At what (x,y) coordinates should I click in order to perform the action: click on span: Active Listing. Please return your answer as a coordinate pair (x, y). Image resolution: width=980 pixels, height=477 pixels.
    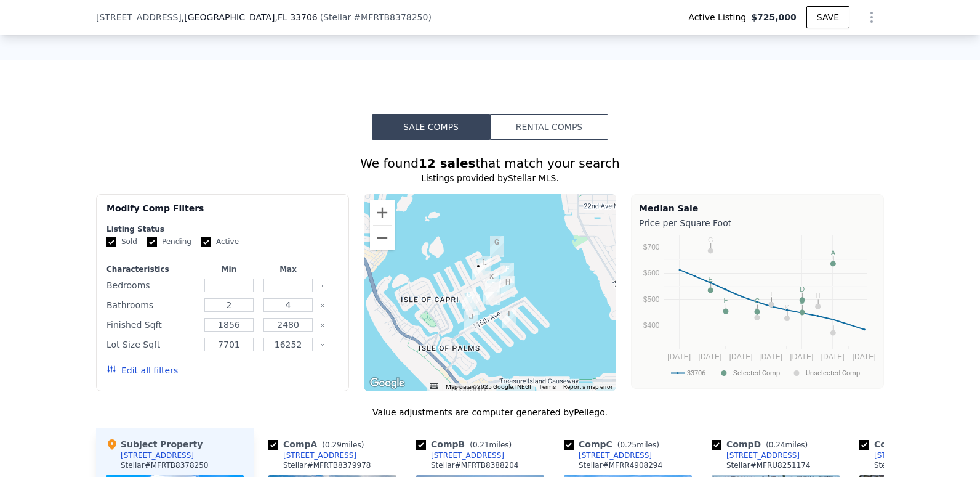
    Looking at the image, I should click on (720, 17).